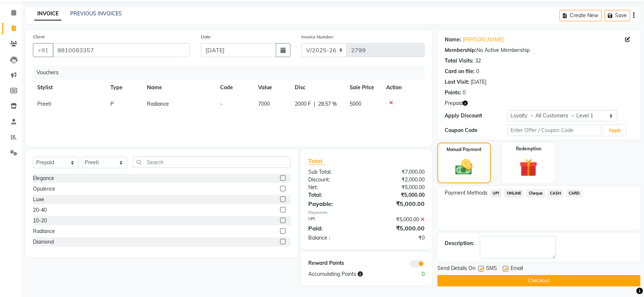 The height and width of the screenshot is (297, 644). I want to click on div: Paid:, so click(335, 228).